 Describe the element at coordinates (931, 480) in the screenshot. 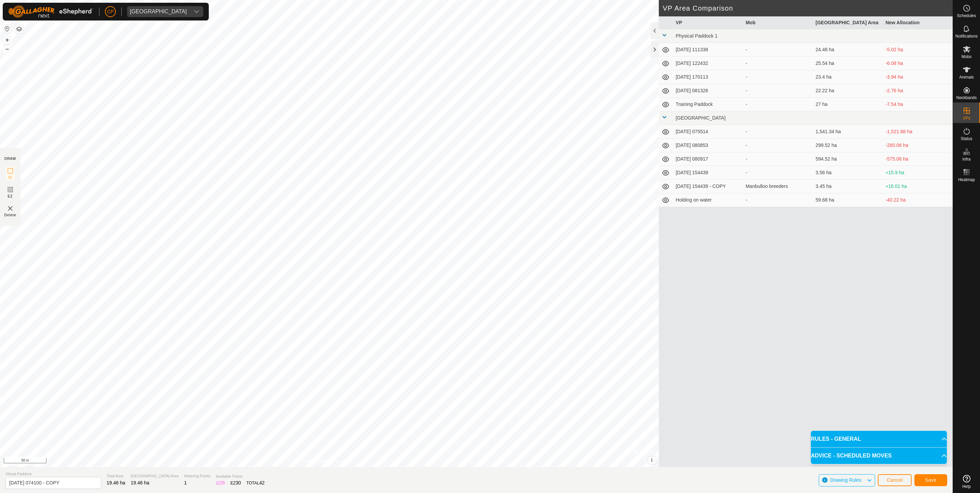

I see `span: Save` at that location.